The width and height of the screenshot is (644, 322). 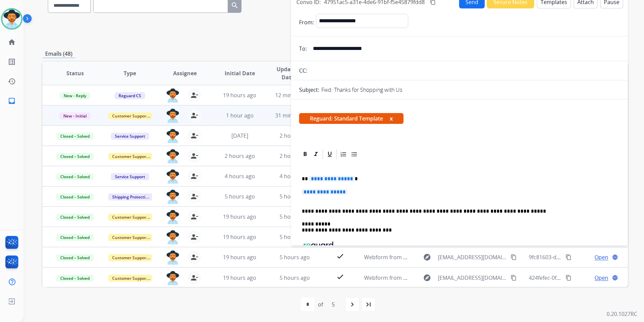 What do you see at coordinates (130, 73) in the screenshot?
I see `span: Type` at bounding box center [130, 73].